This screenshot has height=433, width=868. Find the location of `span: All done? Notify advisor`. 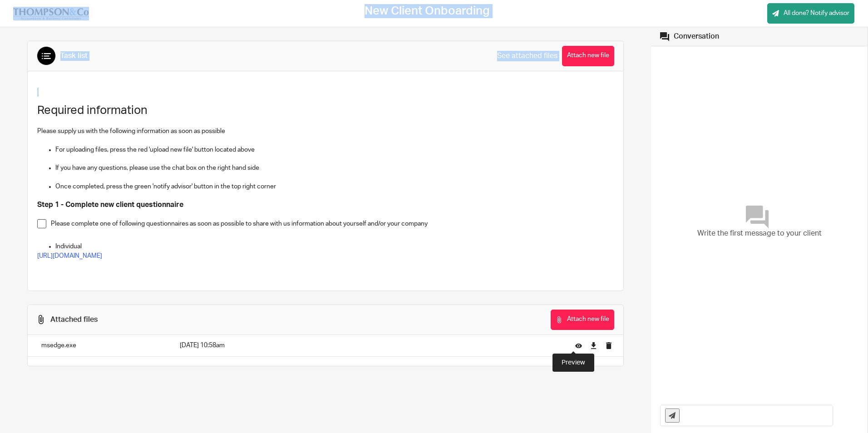

span: All done? Notify advisor is located at coordinates (816, 13).